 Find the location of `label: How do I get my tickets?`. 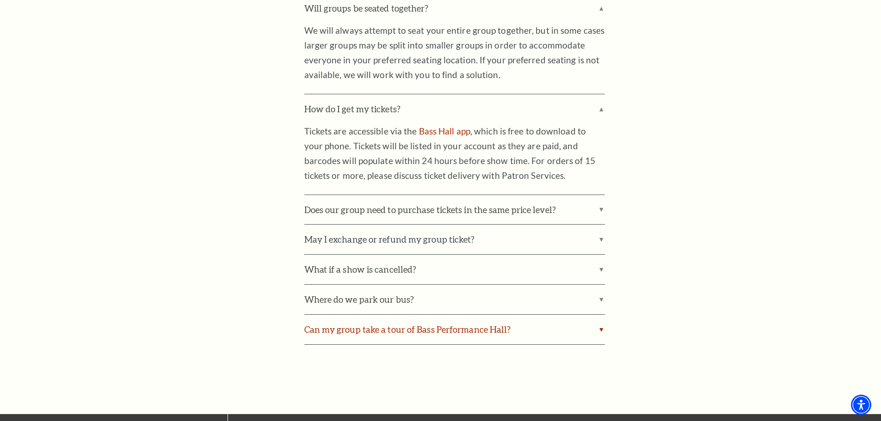

label: How do I get my tickets? is located at coordinates (455, 109).